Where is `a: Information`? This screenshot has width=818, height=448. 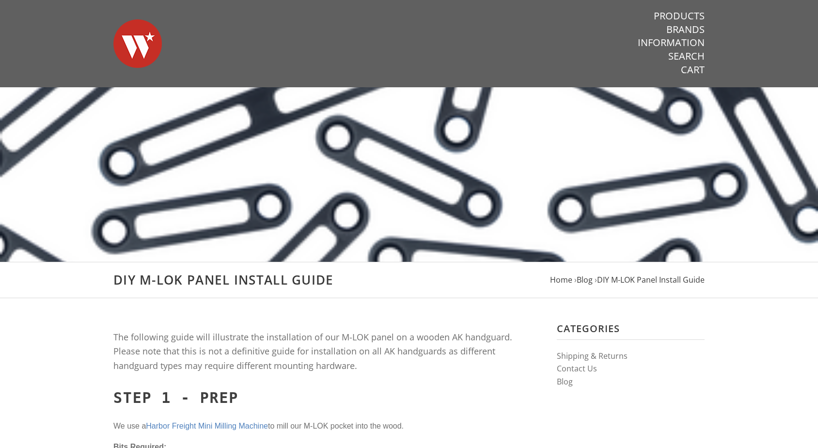 a: Information is located at coordinates (671, 43).